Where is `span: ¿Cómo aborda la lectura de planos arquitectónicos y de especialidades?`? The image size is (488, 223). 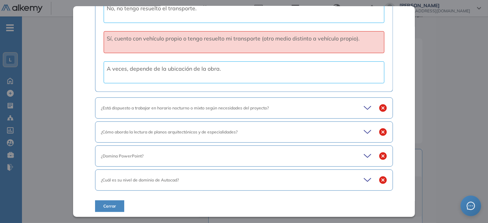
span: ¿Cómo aborda la lectura de planos arquitectónicos y de especialidades? is located at coordinates (169, 132).